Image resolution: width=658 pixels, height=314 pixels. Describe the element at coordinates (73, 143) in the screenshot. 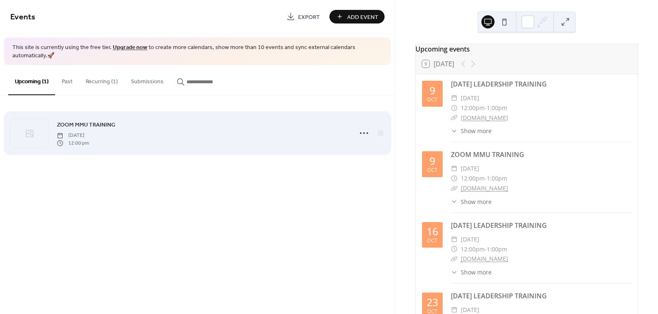

I see `span: 12:00 pm` at that location.